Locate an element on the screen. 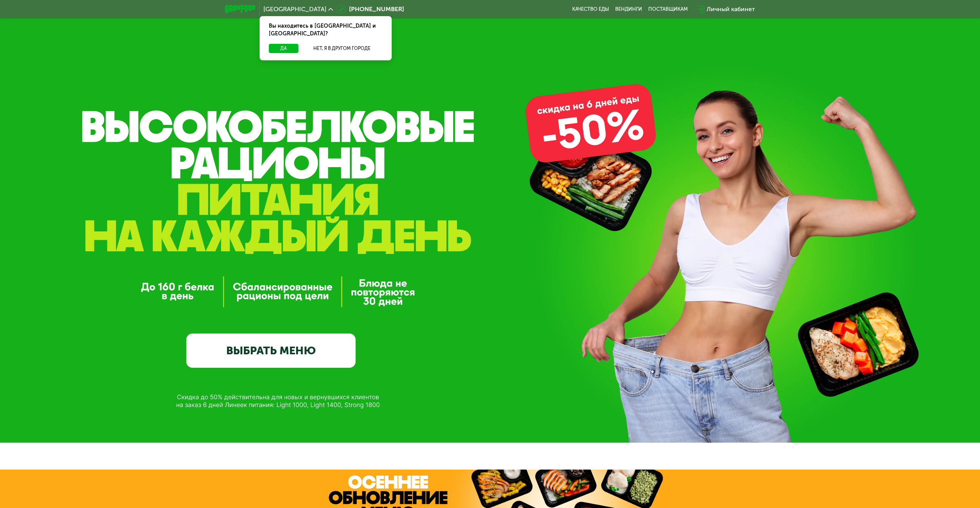  div: Личный кабинет is located at coordinates (730, 9).